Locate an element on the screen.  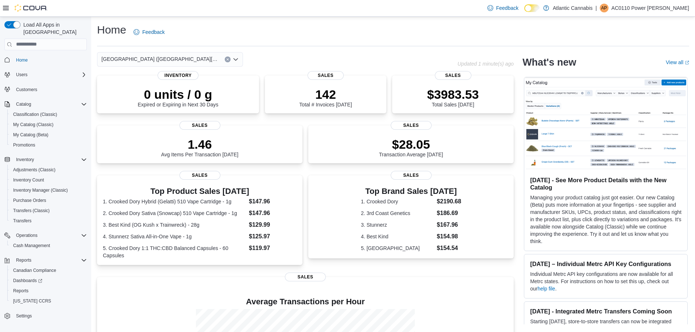
div: Expired or Expiring in Next 30 Days is located at coordinates (178, 97).